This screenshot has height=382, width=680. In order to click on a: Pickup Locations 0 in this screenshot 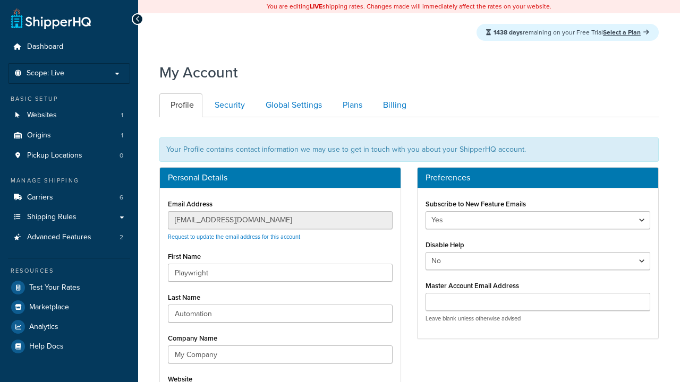, I will do `click(69, 156)`.